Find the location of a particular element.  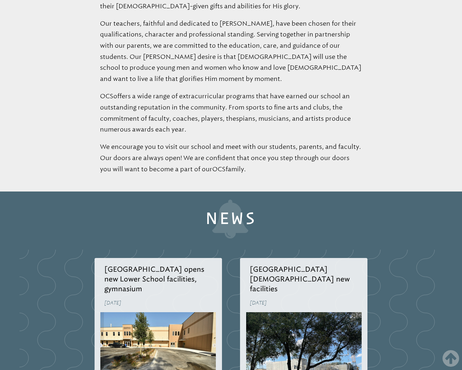

p: We encourage you to visit our school and meet with our students, parents, and faculty. Our doors ... is located at coordinates (231, 158).